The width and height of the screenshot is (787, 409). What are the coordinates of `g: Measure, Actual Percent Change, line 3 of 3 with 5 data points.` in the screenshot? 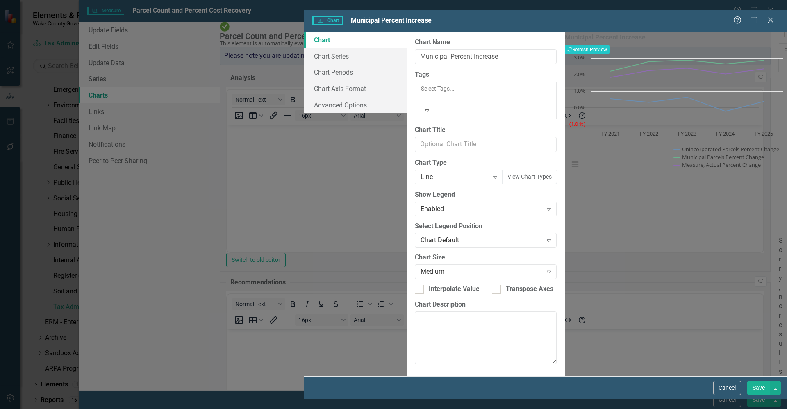 It's located at (688, 73).